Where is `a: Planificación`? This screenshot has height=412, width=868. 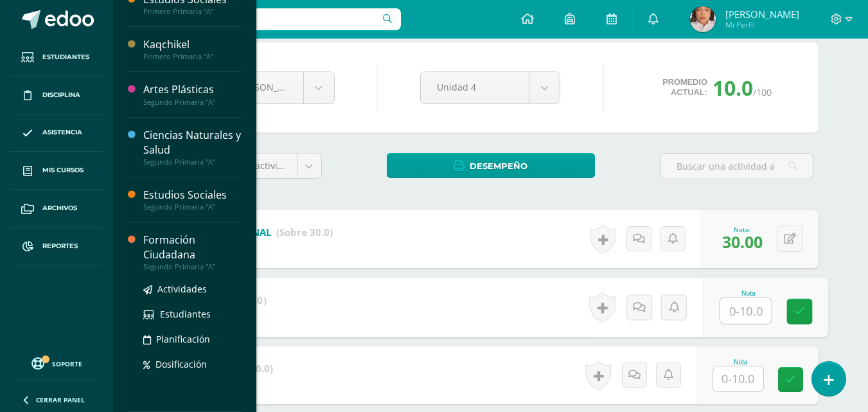
a: Planificación is located at coordinates (192, 339).